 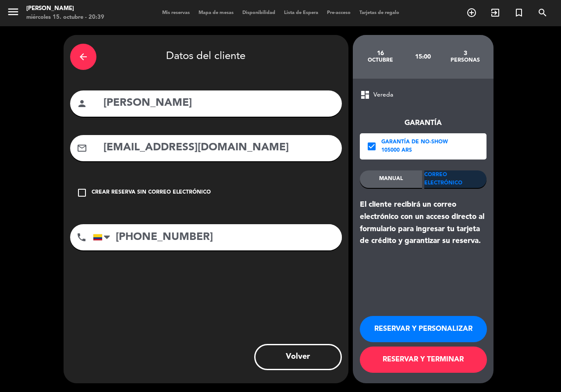 I want to click on span: Pre-acceso, so click(x=338, y=13).